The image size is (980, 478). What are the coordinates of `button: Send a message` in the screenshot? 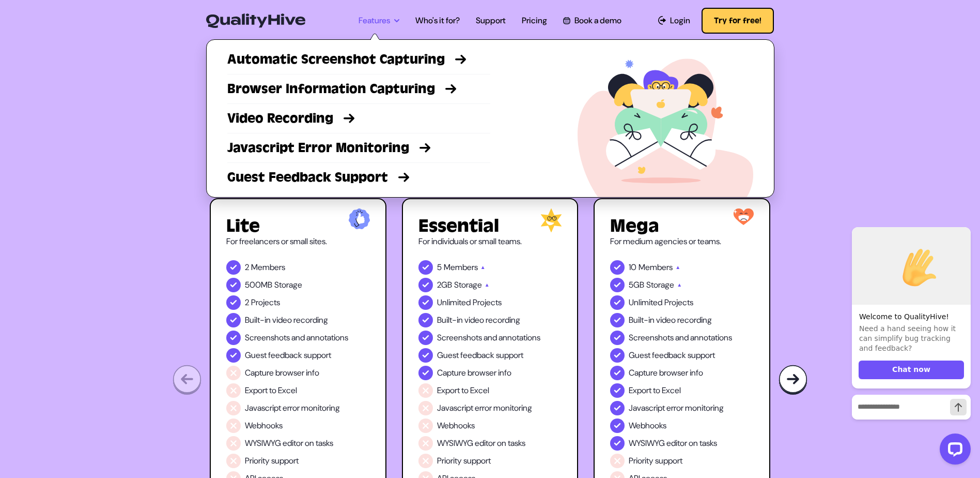 It's located at (115, 199).